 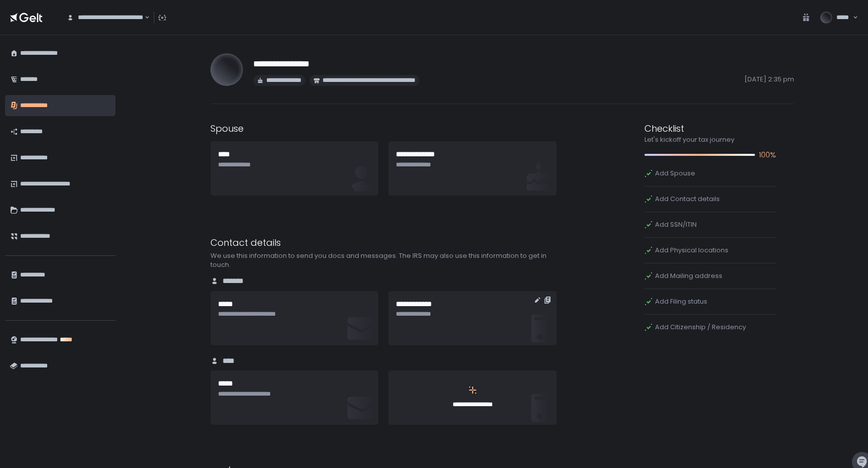 I want to click on span: Add Mailing address, so click(x=689, y=276).